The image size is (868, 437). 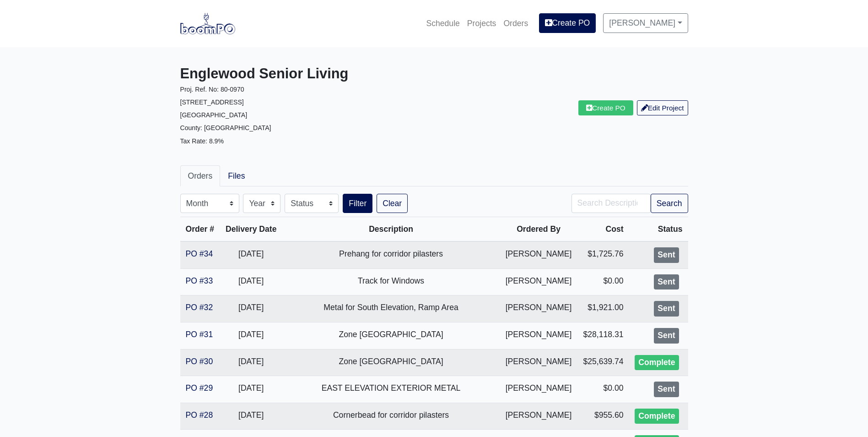 I want to click on a: Projects, so click(x=482, y=23).